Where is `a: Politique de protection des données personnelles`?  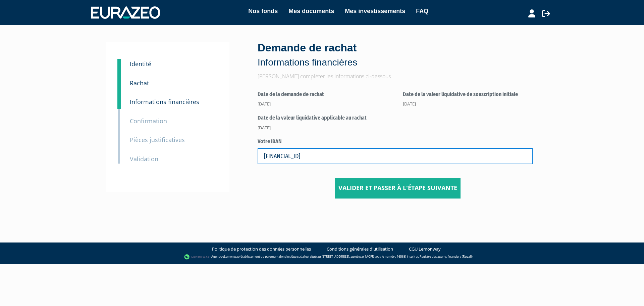 a: Politique de protection des données personnelles is located at coordinates (261, 249).